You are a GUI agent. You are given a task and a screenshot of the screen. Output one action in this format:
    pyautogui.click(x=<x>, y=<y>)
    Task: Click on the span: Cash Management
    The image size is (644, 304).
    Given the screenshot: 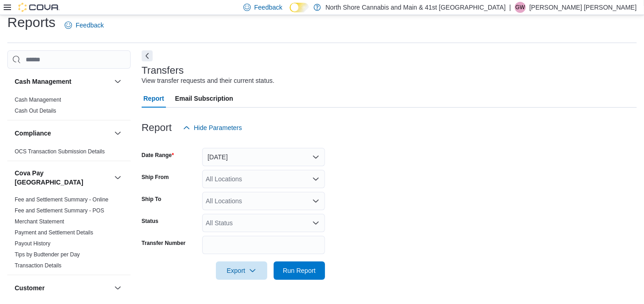 What is the action you would take?
    pyautogui.click(x=38, y=100)
    